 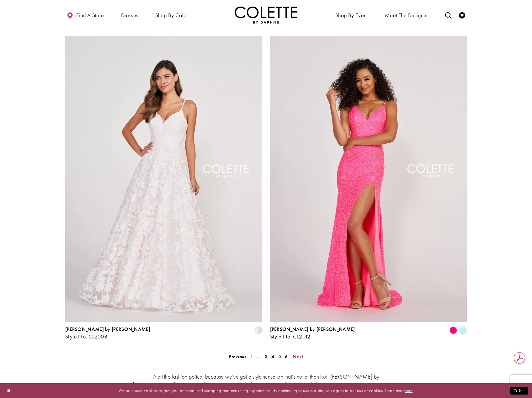 I want to click on span: Next, so click(x=298, y=356).